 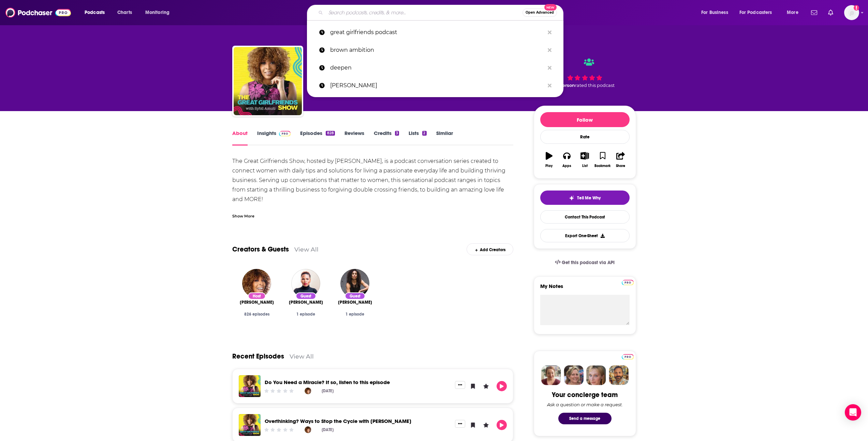 I want to click on button: Follow, so click(x=585, y=120).